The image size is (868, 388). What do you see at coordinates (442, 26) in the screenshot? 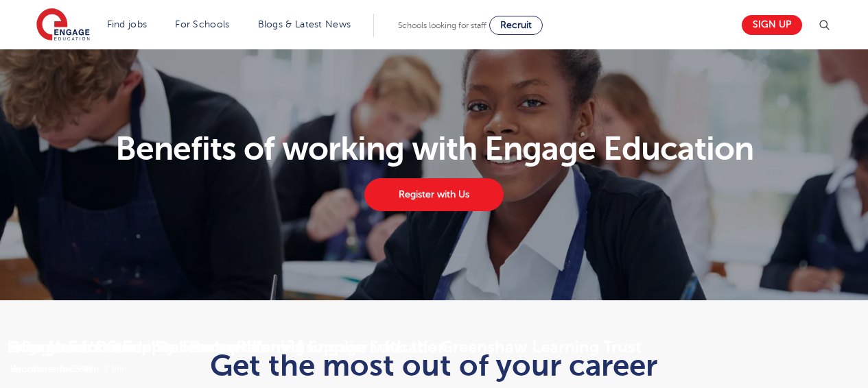
I see `span: Schools looking for staff` at bounding box center [442, 26].